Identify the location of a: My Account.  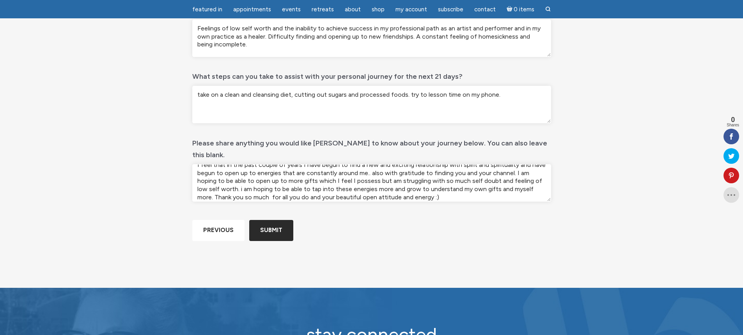
(411, 9).